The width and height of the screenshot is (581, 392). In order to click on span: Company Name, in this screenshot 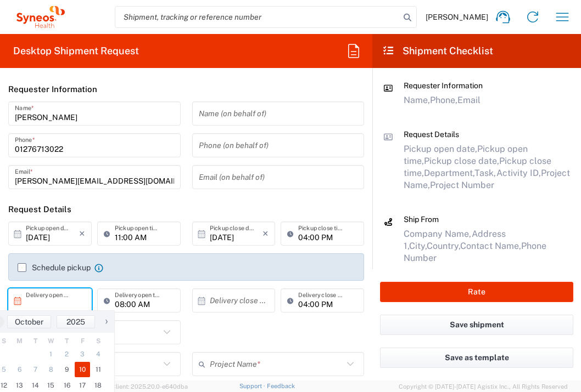, I will do `click(438, 234)`.